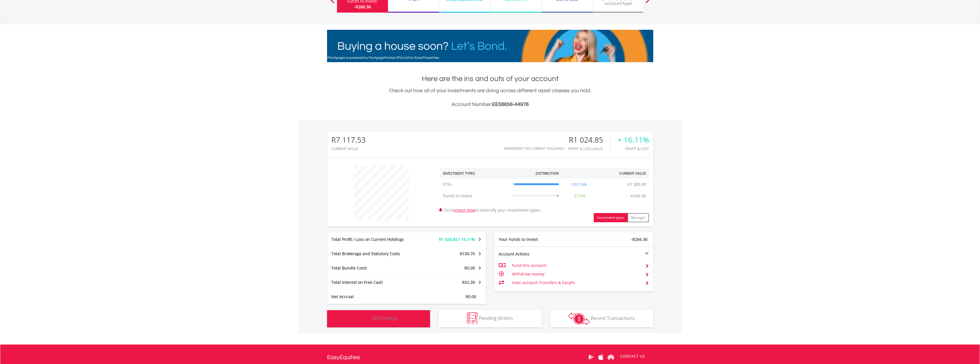 This screenshot has width=980, height=364. What do you see at coordinates (633, 148) in the screenshot?
I see `div: Profit & Loss` at bounding box center [633, 148].